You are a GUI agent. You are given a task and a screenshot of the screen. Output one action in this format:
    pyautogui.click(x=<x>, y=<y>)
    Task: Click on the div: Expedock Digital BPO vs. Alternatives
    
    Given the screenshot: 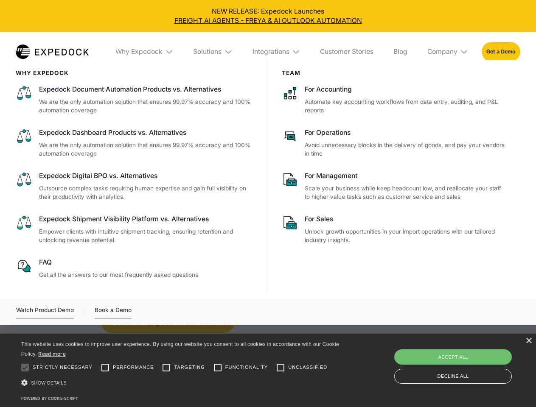 What is the action you would take?
    pyautogui.click(x=147, y=176)
    